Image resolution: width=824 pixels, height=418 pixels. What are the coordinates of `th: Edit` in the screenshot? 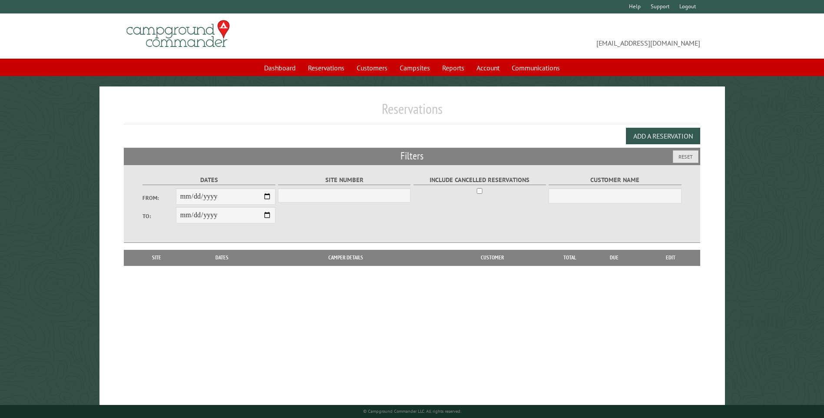 It's located at (671, 258).